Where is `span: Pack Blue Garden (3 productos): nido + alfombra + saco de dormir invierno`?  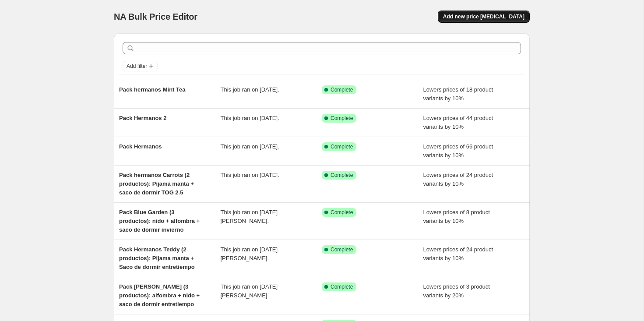
span: Pack Blue Garden (3 productos): nido + alfombra + saco de dormir invierno is located at coordinates (159, 221).